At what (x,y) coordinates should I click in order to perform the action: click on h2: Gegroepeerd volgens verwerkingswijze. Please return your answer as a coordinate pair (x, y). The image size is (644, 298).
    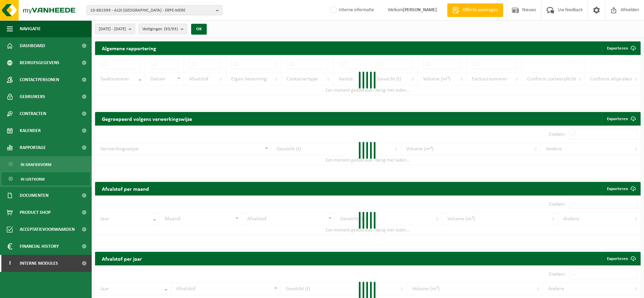
    Looking at the image, I should click on (147, 118).